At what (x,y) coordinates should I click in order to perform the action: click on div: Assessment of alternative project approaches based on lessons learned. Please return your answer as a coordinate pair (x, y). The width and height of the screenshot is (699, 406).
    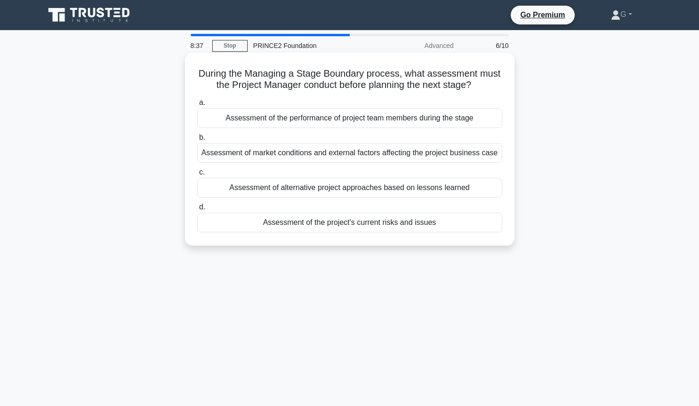
    Looking at the image, I should click on (350, 188).